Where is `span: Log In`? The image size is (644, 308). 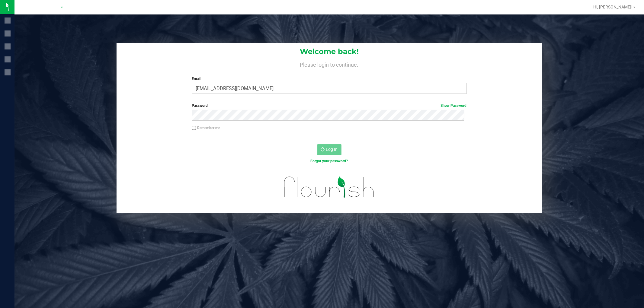
span: Log In is located at coordinates (332, 149).